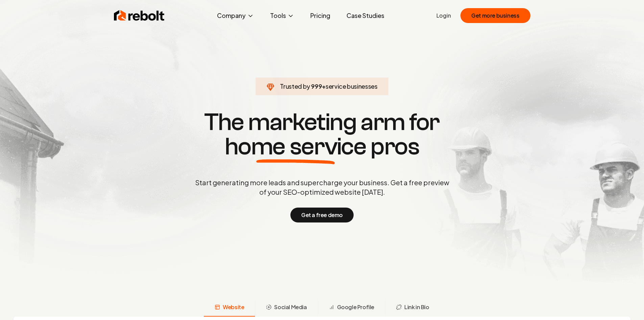 The image size is (644, 320). I want to click on button: Tools, so click(282, 16).